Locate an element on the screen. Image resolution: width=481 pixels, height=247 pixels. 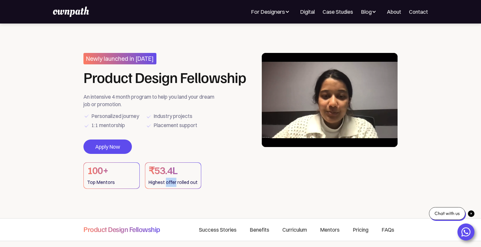
a: Contact is located at coordinates (419, 12).